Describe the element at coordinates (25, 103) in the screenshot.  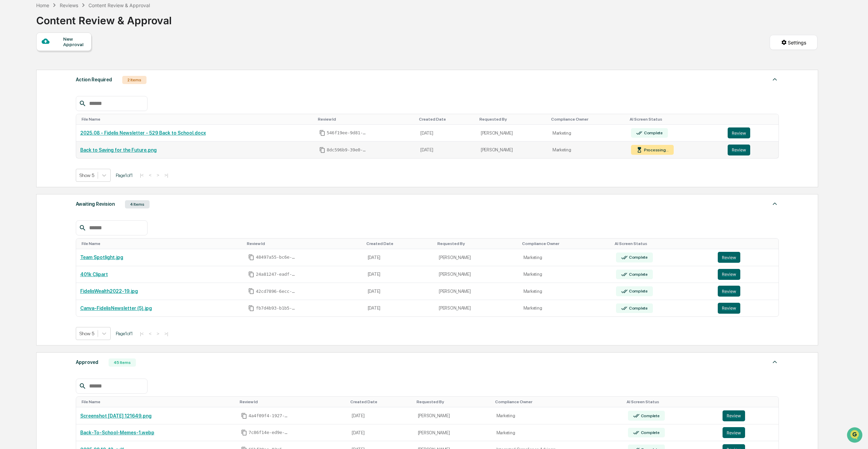
I see `a: 🔎Data Lookup` at that location.